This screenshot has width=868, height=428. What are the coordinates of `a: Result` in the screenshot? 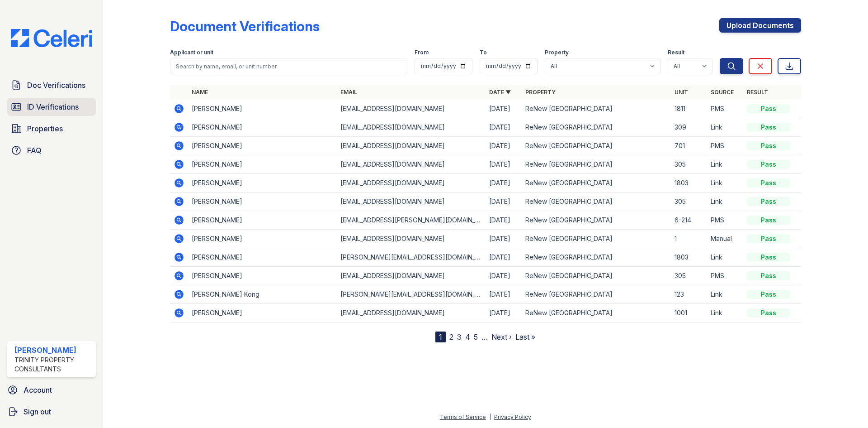 It's located at (757, 92).